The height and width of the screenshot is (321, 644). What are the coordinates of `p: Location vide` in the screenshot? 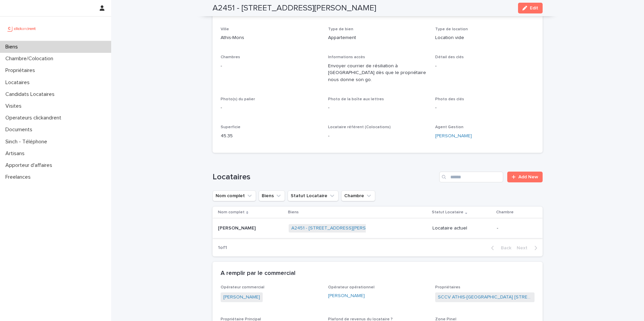 It's located at (485, 38).